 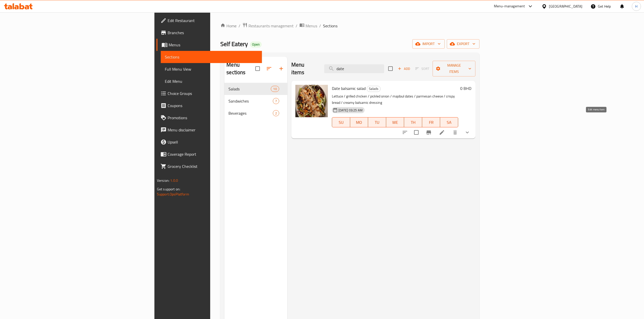 I want to click on a: Edit Menu, so click(x=211, y=81).